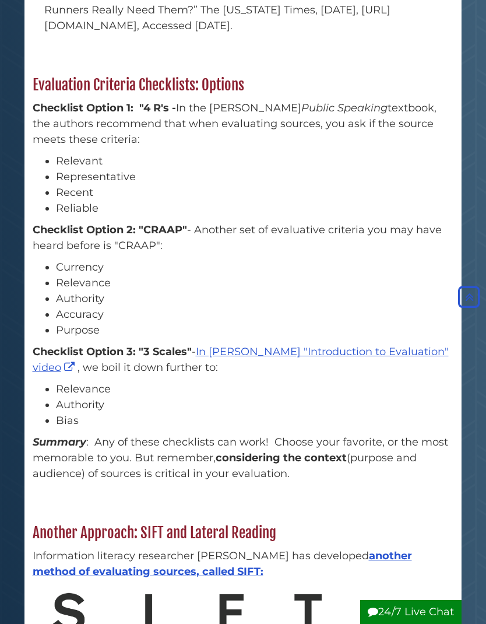  I want to click on p: - , we boil it down further to:, so click(243, 360).